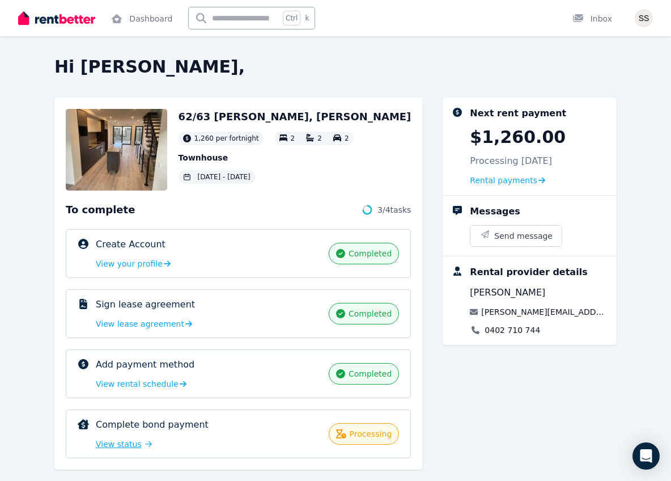 The image size is (671, 481). What do you see at coordinates (646, 456) in the screenshot?
I see `div: Open Intercom Messenger` at bounding box center [646, 456].